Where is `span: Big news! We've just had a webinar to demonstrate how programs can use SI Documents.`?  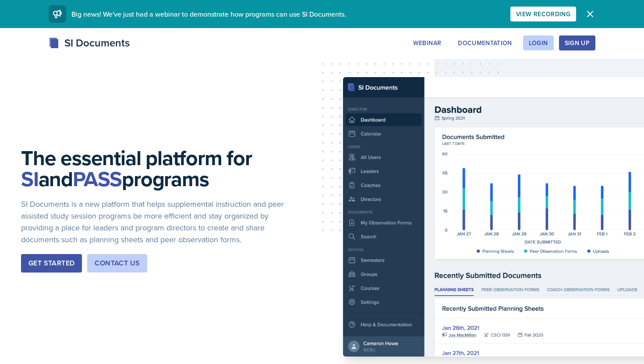 span: Big news! We've just had a webinar to demonstrate how programs can use SI Documents. is located at coordinates (209, 14).